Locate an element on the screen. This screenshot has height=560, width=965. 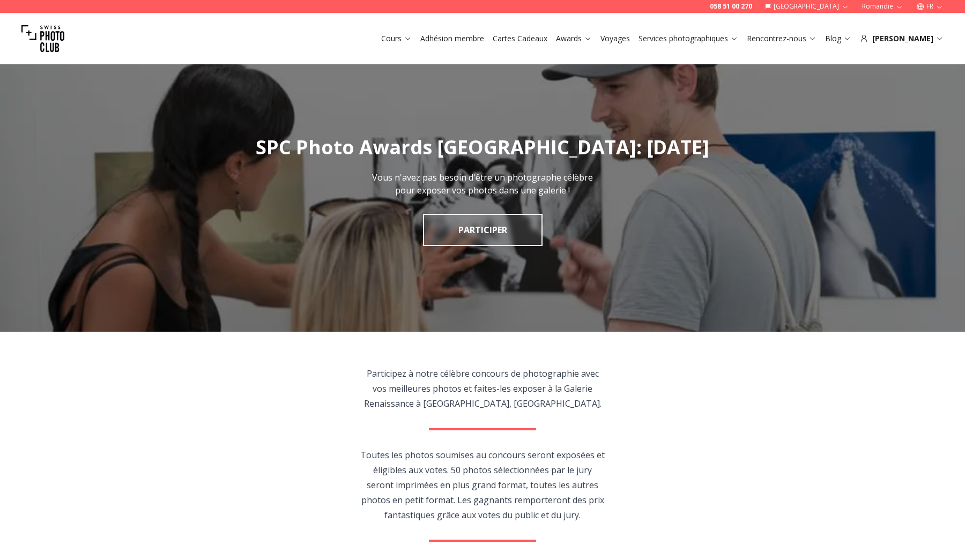
a: Rencontrez-nous is located at coordinates (782, 39).